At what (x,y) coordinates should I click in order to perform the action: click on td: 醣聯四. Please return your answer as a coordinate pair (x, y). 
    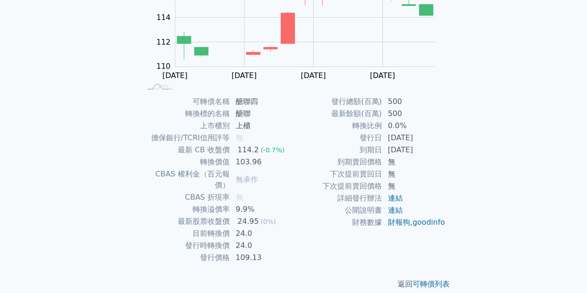
    Looking at the image, I should click on (262, 102).